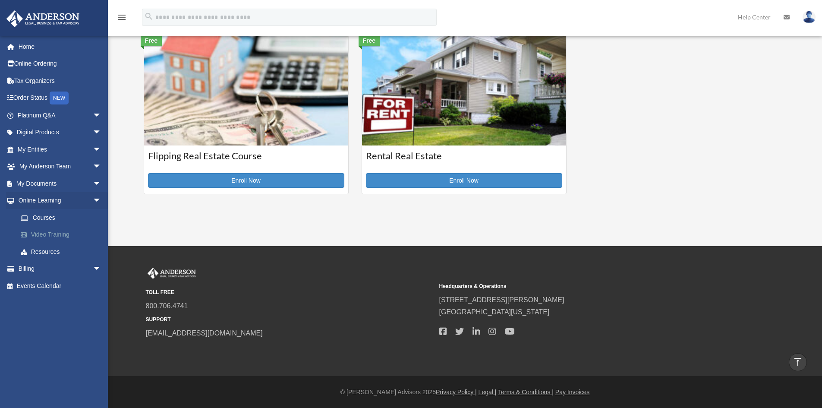 This screenshot has width=822, height=408. Describe the element at coordinates (59, 98) in the screenshot. I see `div: NEW` at that location.